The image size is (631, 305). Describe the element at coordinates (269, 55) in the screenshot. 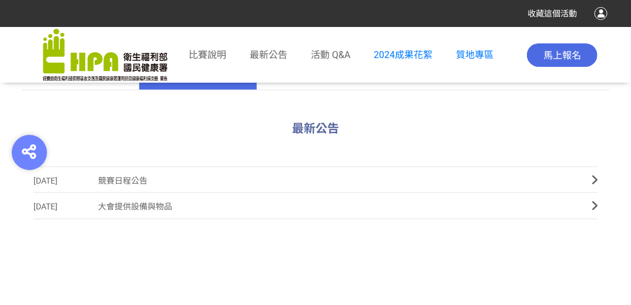

I see `a: 最新公告` at that location.